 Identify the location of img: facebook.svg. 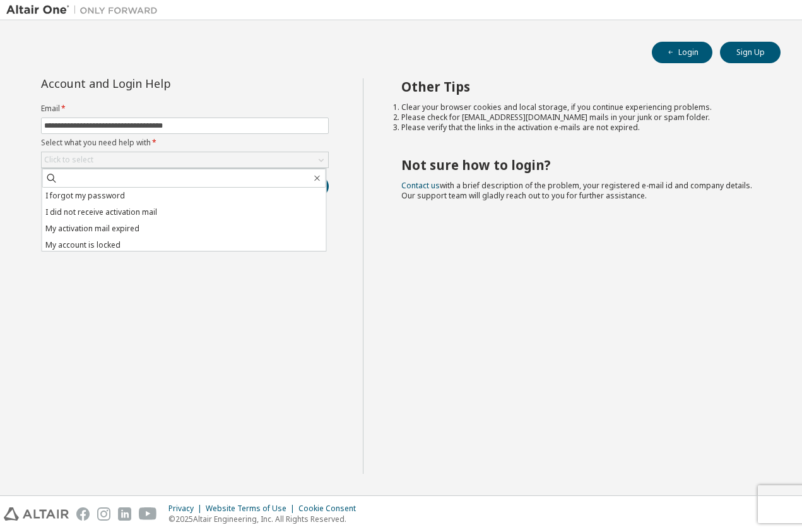
(83, 513).